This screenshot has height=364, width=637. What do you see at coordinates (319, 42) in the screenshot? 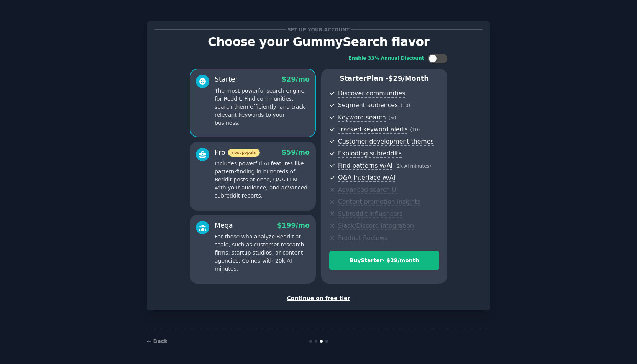
I see `p: Choose your GummySearch flavor` at bounding box center [319, 42].